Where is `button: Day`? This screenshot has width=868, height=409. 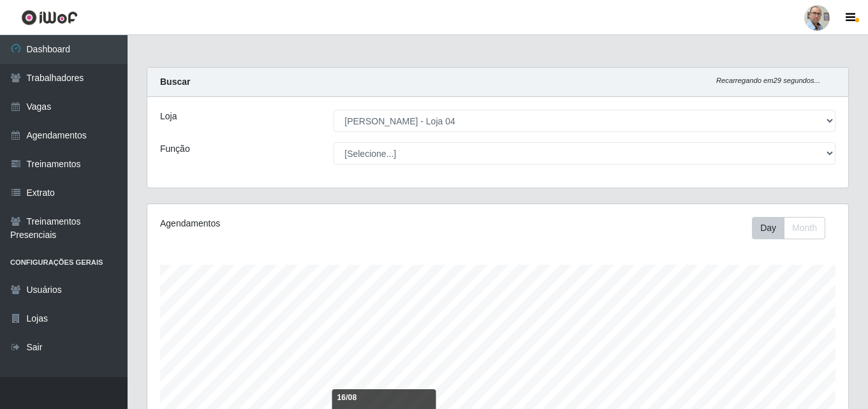 button: Day is located at coordinates (768, 228).